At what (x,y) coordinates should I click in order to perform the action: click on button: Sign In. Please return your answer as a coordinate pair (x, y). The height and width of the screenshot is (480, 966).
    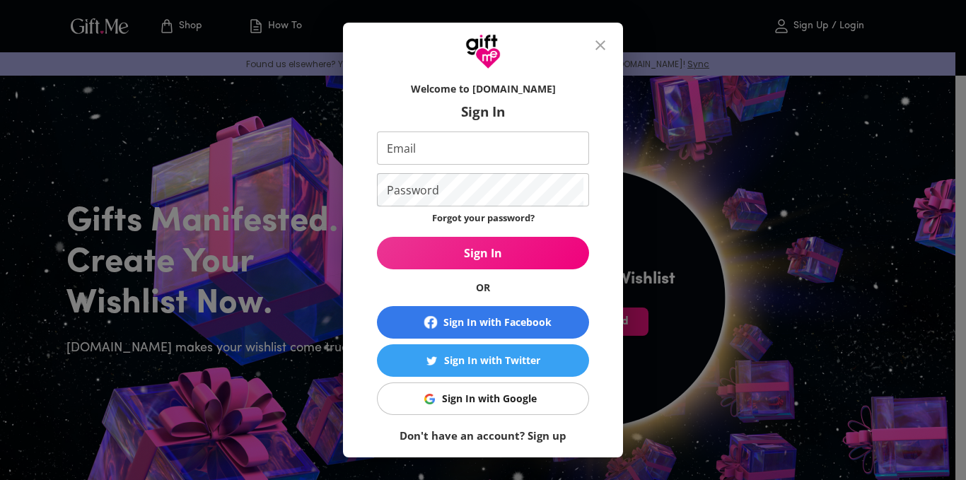
    Looking at the image, I should click on (483, 253).